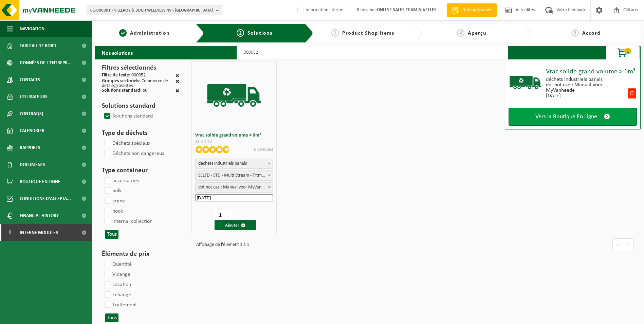  Describe the element at coordinates (234, 175) in the screenshot. I see `span: SELFD - STD - Multi Stream - Trtmt/wu (SP-M-000052)` at that location.